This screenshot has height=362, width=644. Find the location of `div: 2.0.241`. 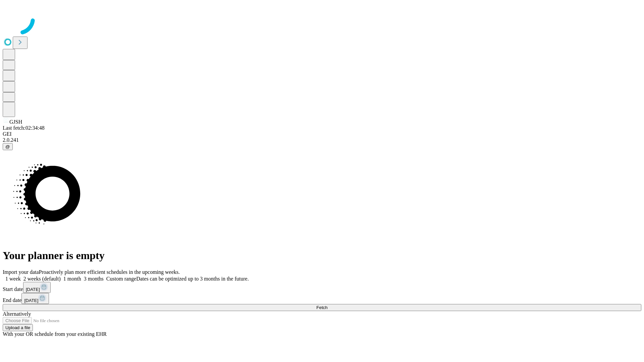

div: 2.0.241 is located at coordinates (322, 140).